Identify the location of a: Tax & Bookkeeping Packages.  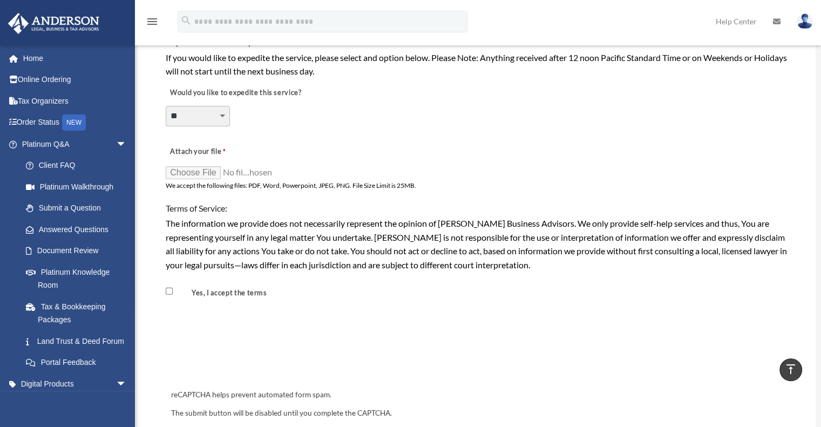
(79, 313).